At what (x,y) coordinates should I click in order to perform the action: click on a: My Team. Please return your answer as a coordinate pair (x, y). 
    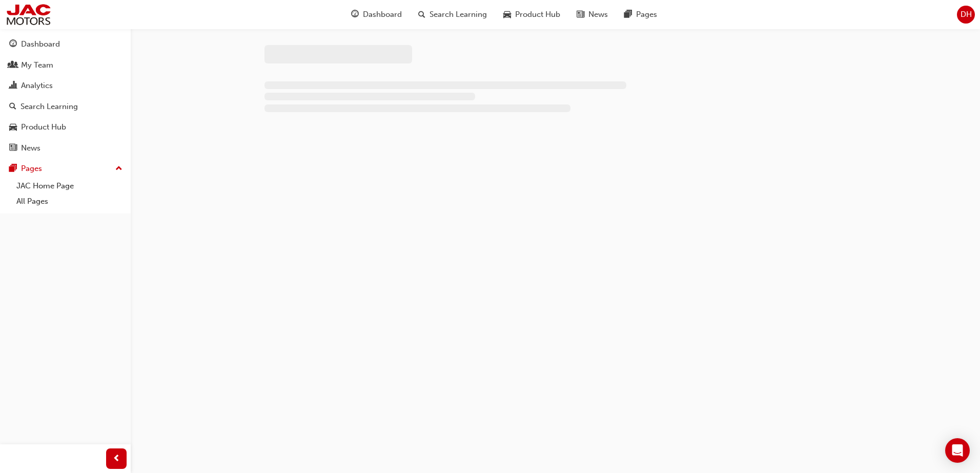
    Looking at the image, I should click on (65, 65).